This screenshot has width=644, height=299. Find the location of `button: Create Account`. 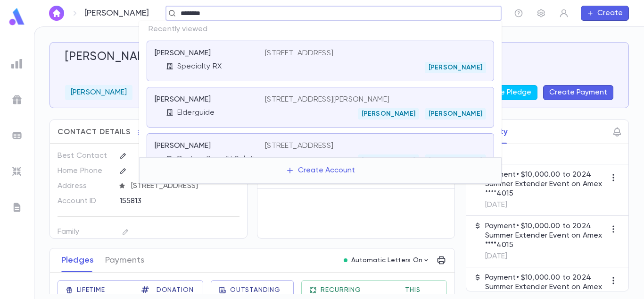

button: Create Account is located at coordinates (321, 170).